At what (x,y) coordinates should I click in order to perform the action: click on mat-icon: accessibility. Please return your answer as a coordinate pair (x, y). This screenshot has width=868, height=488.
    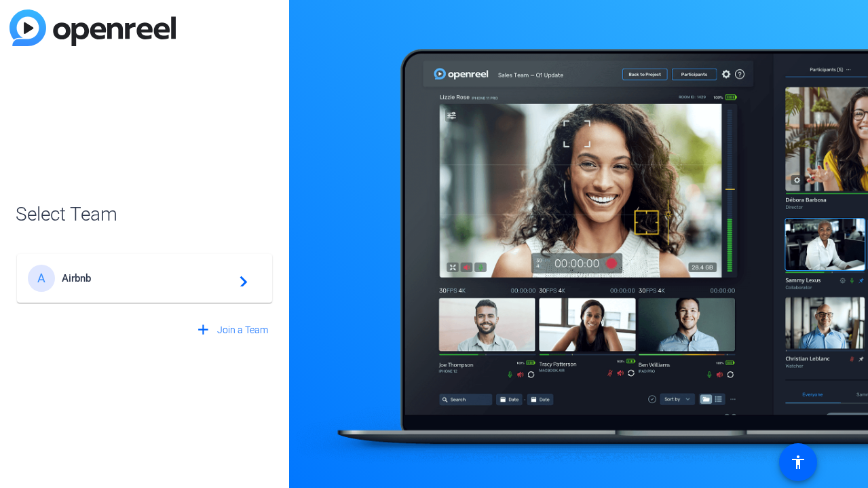
    Looking at the image, I should click on (798, 462).